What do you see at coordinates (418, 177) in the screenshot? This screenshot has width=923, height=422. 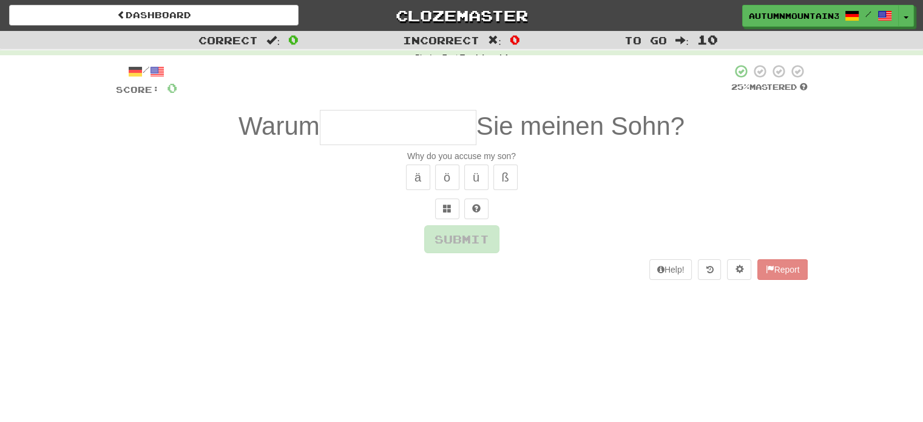 I see `button: ä` at bounding box center [418, 177].